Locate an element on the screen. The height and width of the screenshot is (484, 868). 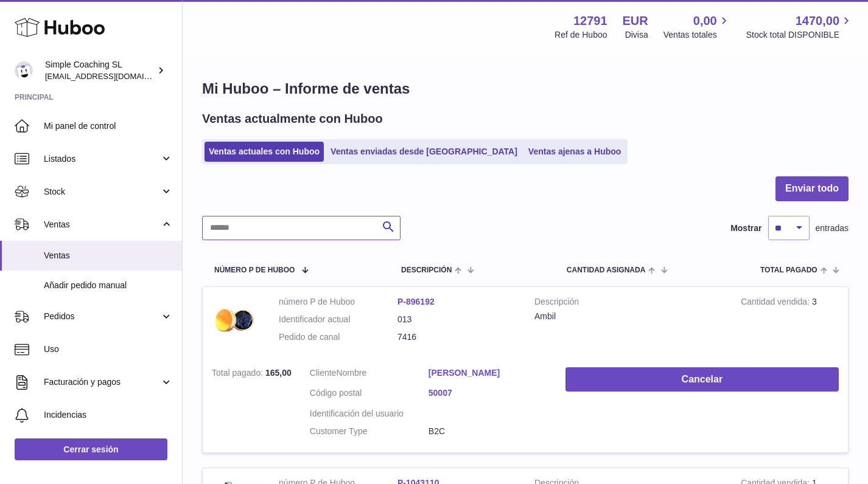
span: número P de Huboo is located at coordinates (254, 270).